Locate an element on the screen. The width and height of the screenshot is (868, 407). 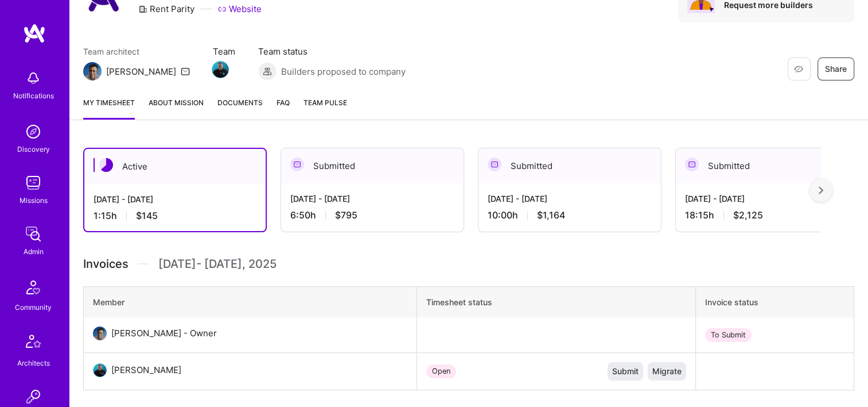
img: logo is located at coordinates (34, 33).